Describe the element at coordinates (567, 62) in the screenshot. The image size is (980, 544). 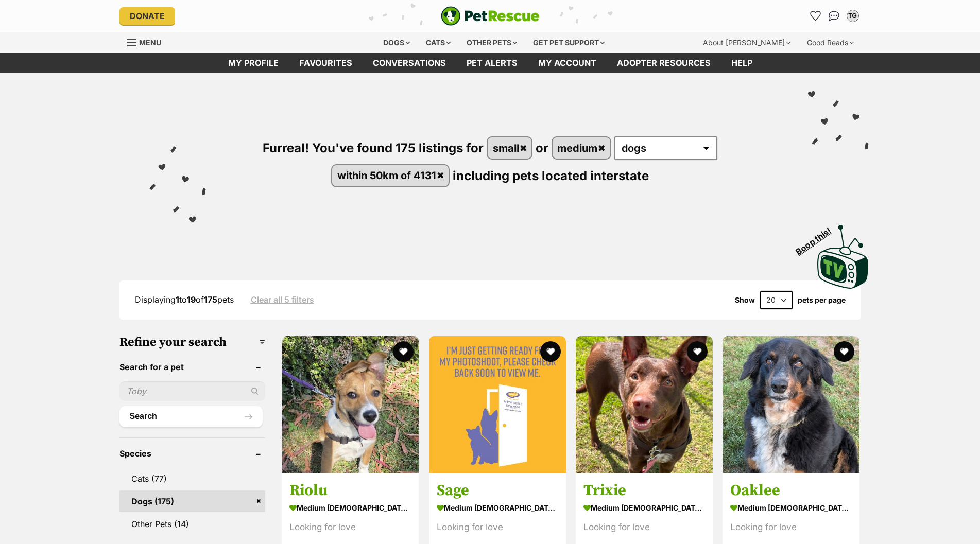
I see `a: My account` at that location.